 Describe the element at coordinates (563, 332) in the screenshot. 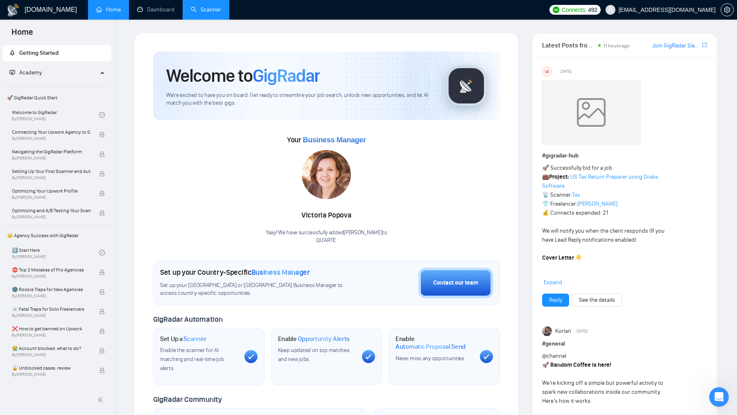

I see `span: Korlan` at that location.